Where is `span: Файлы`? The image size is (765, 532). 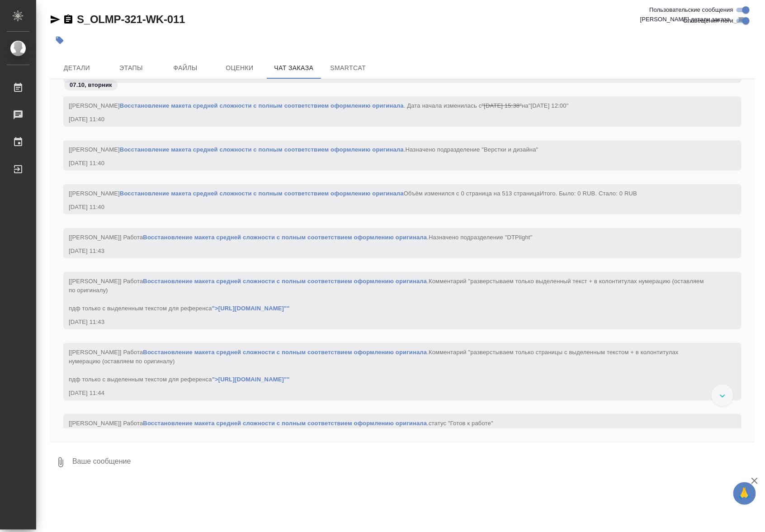 span: Файлы is located at coordinates (185, 68).